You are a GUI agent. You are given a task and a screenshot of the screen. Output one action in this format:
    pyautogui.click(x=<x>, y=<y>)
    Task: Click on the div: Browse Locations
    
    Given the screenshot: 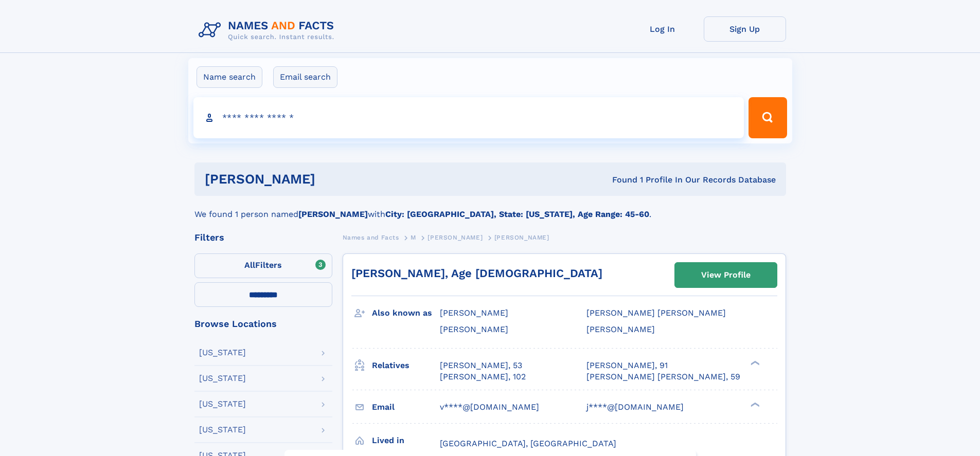 What is the action you would take?
    pyautogui.click(x=264, y=324)
    